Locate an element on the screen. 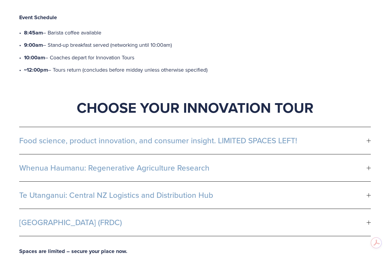 Image resolution: width=390 pixels, height=259 pixels. strong: Event Schedule is located at coordinates (38, 17).